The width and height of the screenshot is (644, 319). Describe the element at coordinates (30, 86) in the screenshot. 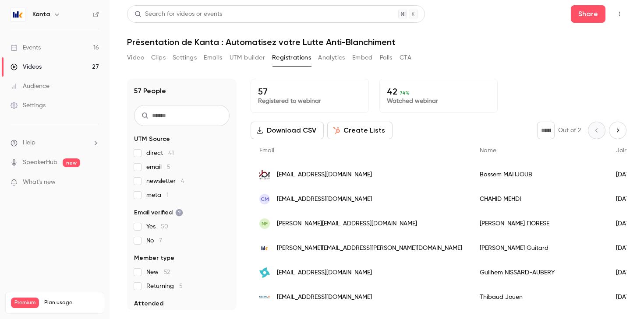

I see `div: Audience` at that location.